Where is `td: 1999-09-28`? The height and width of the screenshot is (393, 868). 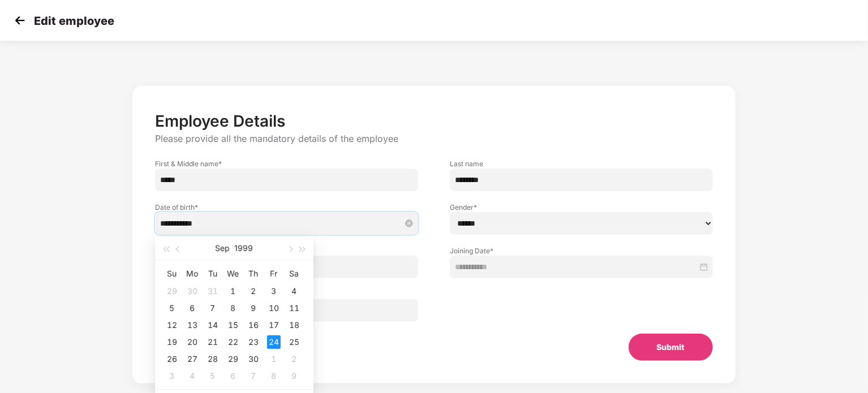 td: 1999-09-28 is located at coordinates (212, 360).